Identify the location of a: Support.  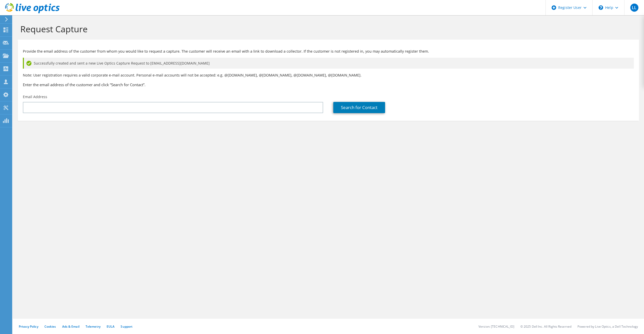
(127, 326).